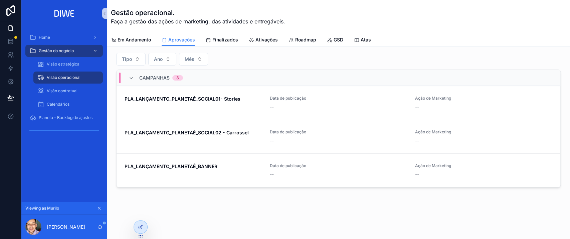 The image size is (570, 239). I want to click on span: Gestão do negócio, so click(56, 51).